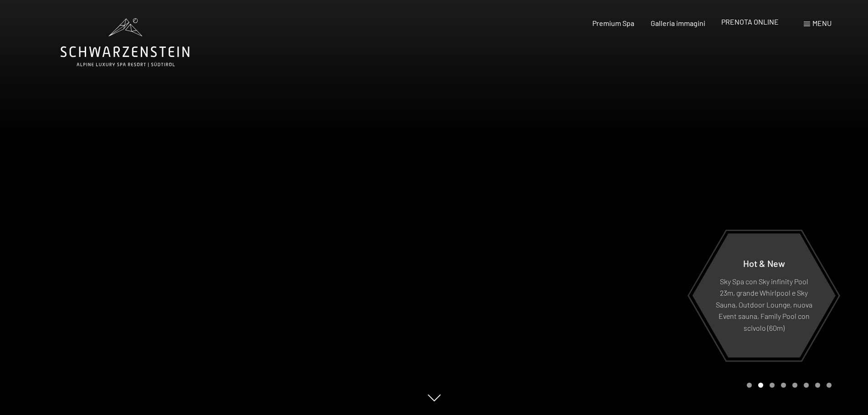 This screenshot has height=415, width=868. Describe the element at coordinates (750, 21) in the screenshot. I see `a: PRENOTA ONLINE` at that location.